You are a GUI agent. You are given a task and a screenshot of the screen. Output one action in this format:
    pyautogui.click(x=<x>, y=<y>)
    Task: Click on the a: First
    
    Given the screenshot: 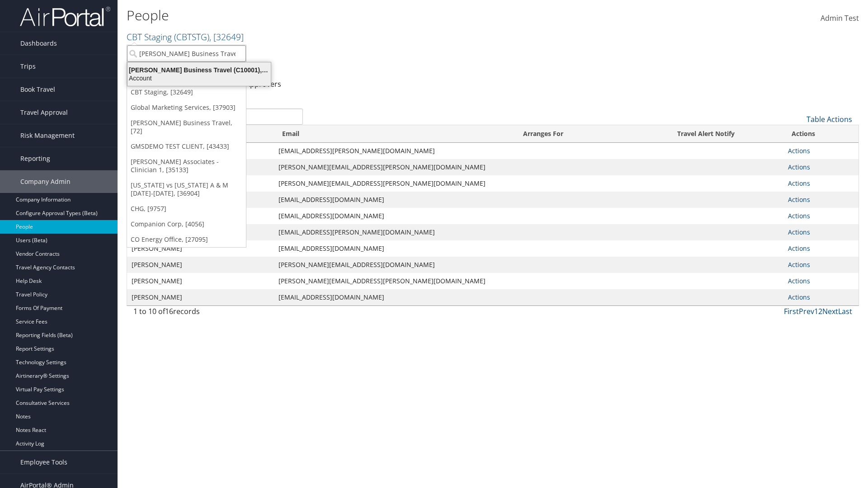 What is the action you would take?
    pyautogui.click(x=791, y=311)
    